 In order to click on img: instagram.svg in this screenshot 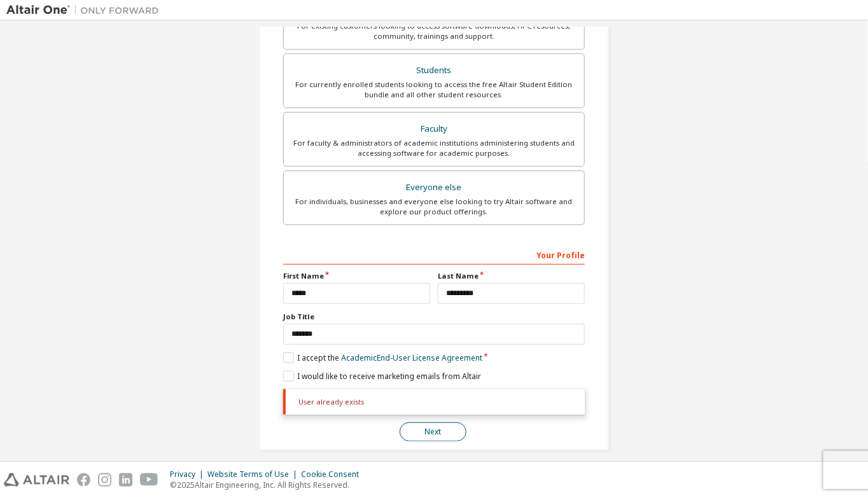, I will do `click(104, 479)`.